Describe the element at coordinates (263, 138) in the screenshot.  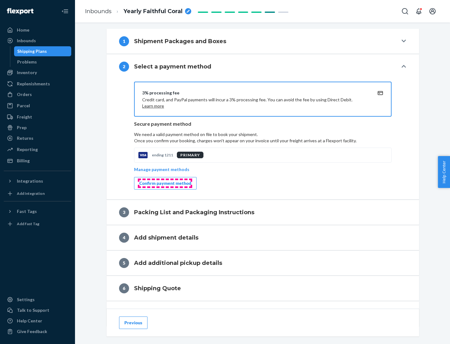
I see `p: We need a valid payment method on file to book your shipment.` at that location.